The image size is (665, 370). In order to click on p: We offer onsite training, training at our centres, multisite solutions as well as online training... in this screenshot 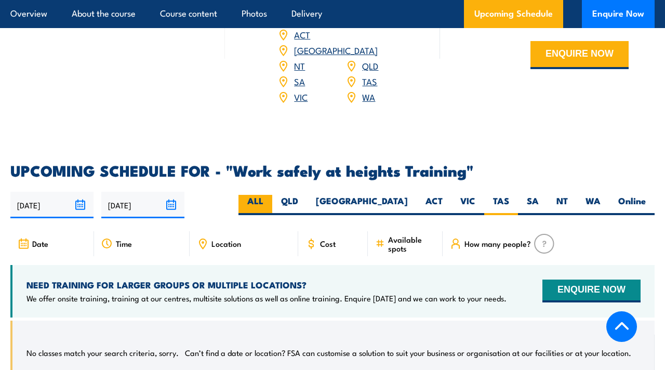, I will do `click(267, 298)`.